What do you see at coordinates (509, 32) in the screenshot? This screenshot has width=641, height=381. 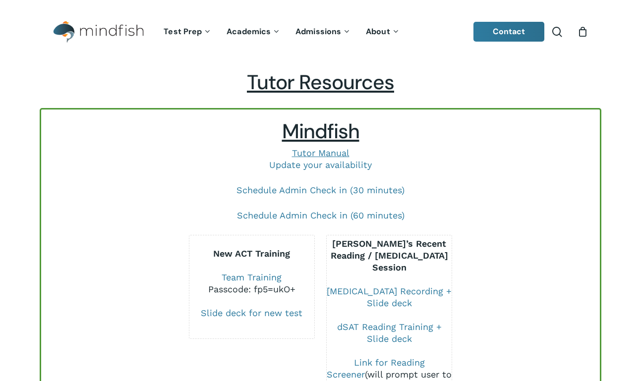 I see `a: Contact` at bounding box center [509, 32].